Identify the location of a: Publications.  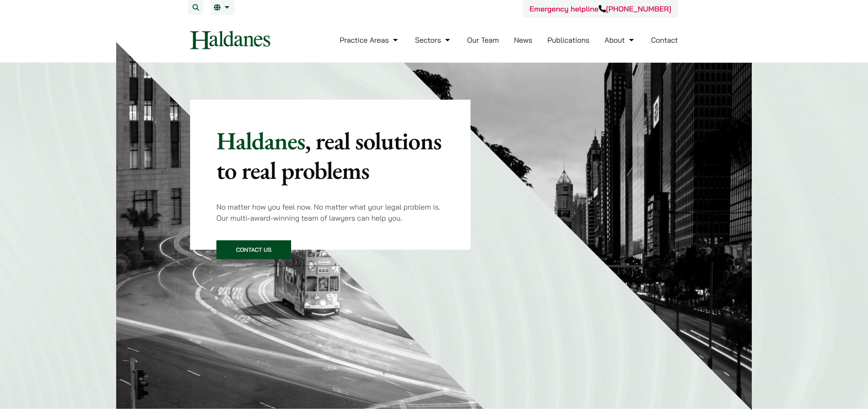
(568, 40).